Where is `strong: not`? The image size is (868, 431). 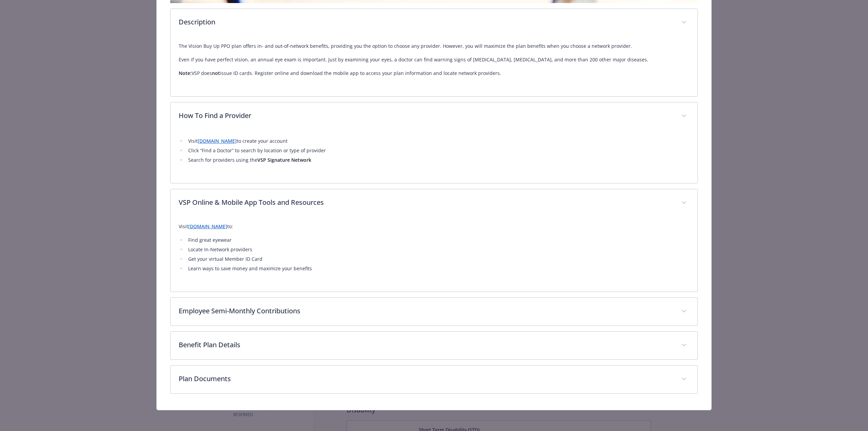
strong: not is located at coordinates (216, 73).